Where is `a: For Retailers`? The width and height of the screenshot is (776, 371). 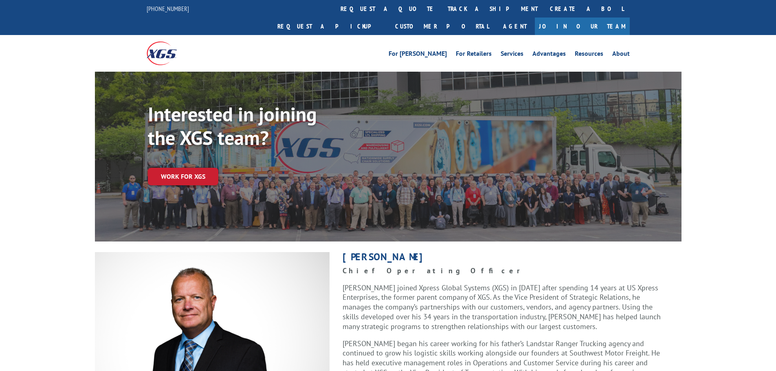 a: For Retailers is located at coordinates (474, 55).